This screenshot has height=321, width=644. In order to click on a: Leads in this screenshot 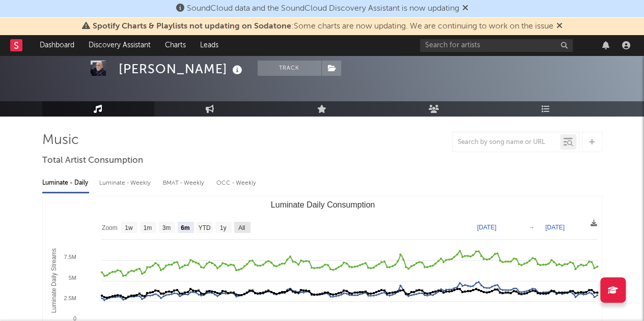, I will do `click(209, 45)`.